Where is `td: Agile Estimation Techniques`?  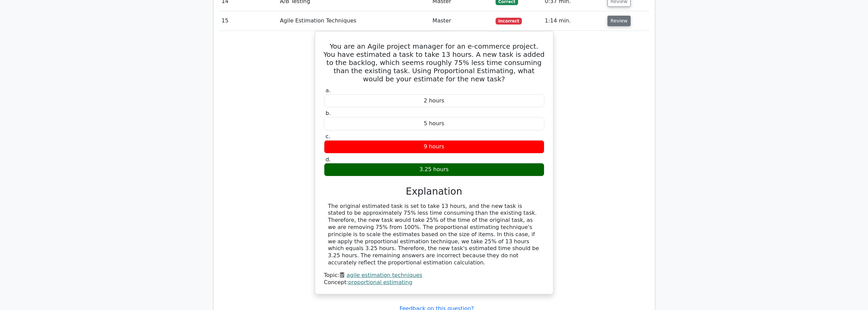 td: Agile Estimation Techniques is located at coordinates (354, 21).